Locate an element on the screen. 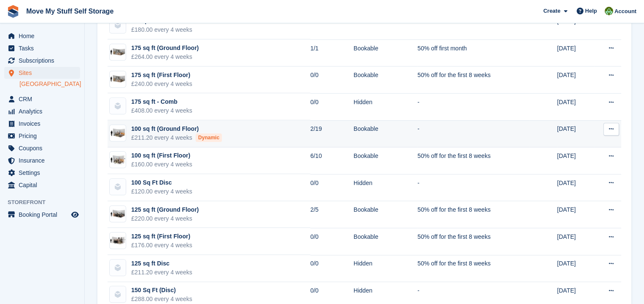 The height and width of the screenshot is (304, 644). img: 100.jpg is located at coordinates (118, 159).